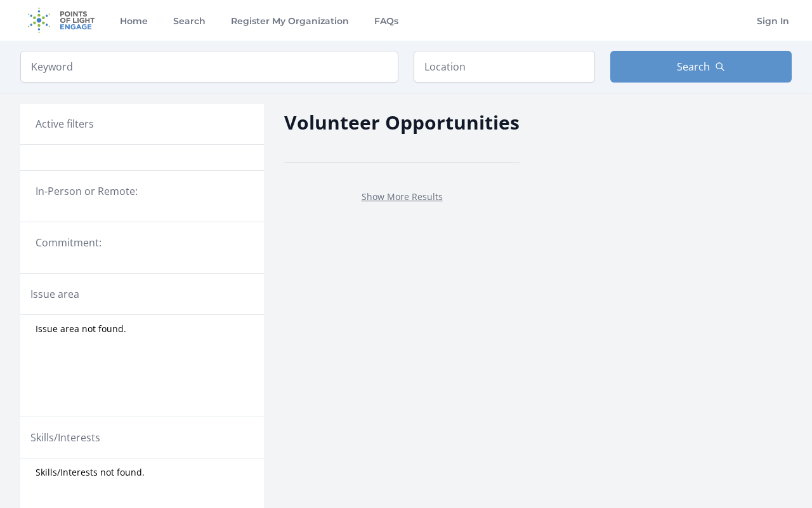 Image resolution: width=812 pixels, height=508 pixels. What do you see at coordinates (55, 294) in the screenshot?
I see `legend: Issue area` at bounding box center [55, 294].